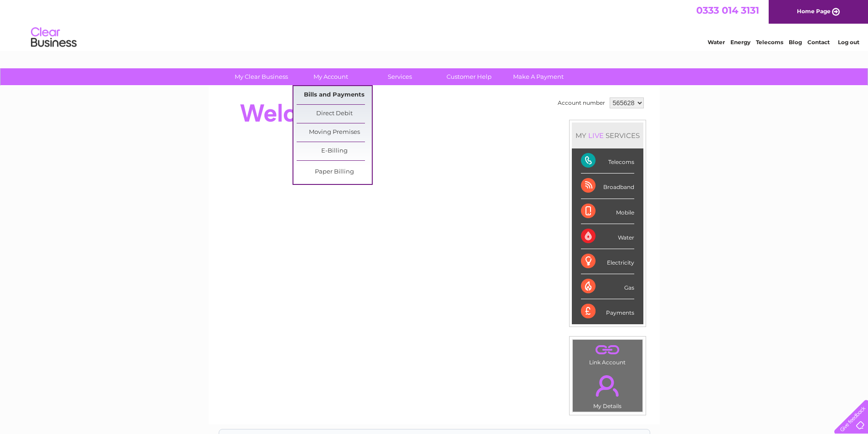 The height and width of the screenshot is (434, 868). Describe the element at coordinates (849, 42) in the screenshot. I see `a: Log out` at that location.